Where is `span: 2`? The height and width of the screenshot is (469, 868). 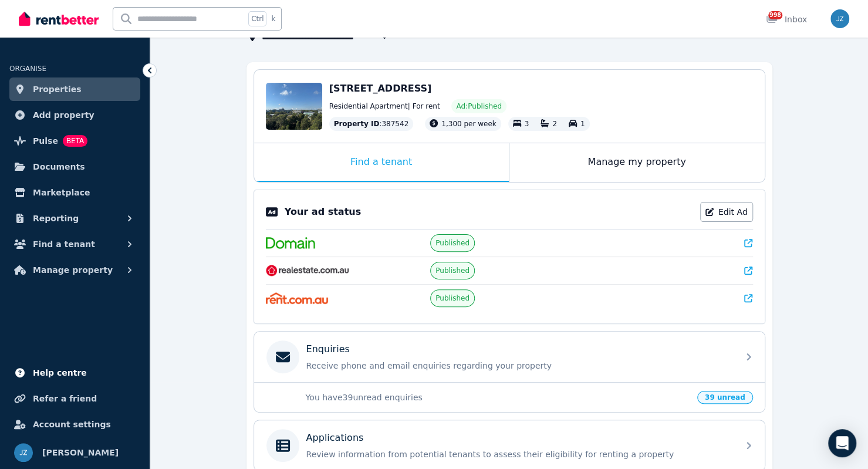
span: 2 is located at coordinates (554, 124).